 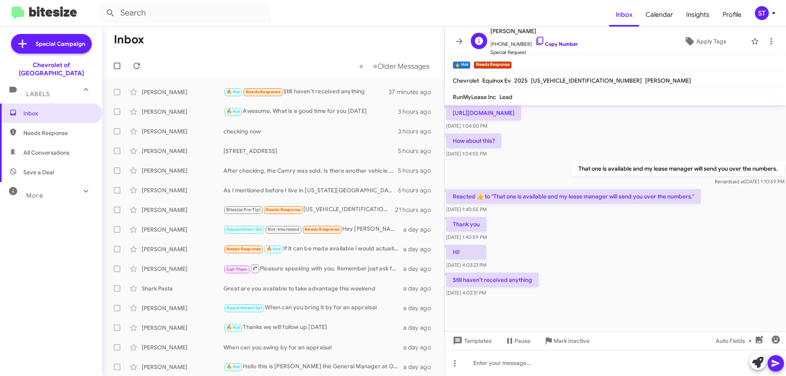 I want to click on div: Great are you available to take advantage this weekend, so click(x=313, y=289).